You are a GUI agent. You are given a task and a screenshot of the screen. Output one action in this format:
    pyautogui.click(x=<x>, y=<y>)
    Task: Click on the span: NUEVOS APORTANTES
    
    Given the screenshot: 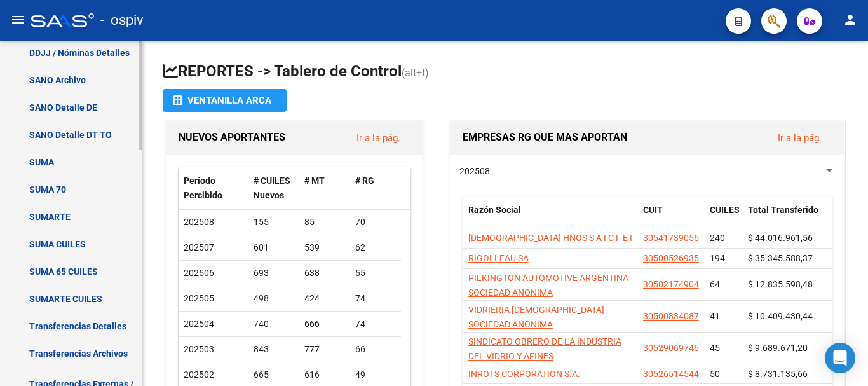 What is the action you would take?
    pyautogui.click(x=232, y=137)
    